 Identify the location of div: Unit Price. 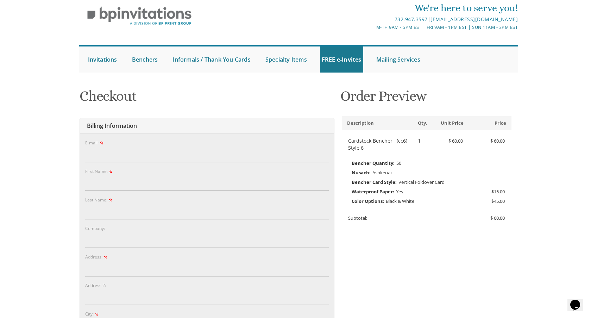
(447, 123).